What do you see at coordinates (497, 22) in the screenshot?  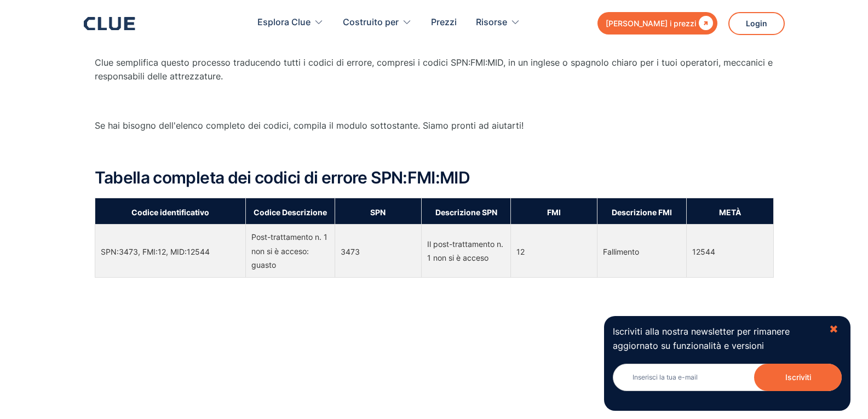 I see `div: Risorse` at bounding box center [497, 22].